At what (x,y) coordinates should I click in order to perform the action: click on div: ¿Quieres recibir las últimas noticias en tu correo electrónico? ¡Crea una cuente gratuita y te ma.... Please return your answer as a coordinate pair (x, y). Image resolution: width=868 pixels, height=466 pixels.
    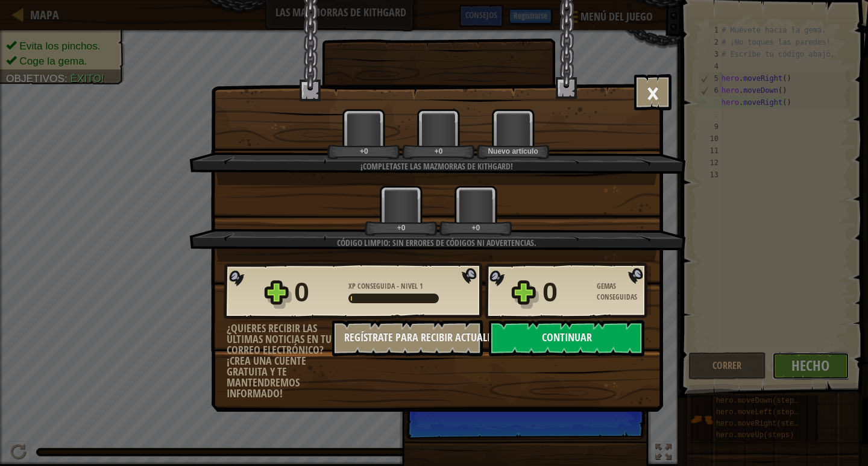
    Looking at the image, I should click on (279, 361).